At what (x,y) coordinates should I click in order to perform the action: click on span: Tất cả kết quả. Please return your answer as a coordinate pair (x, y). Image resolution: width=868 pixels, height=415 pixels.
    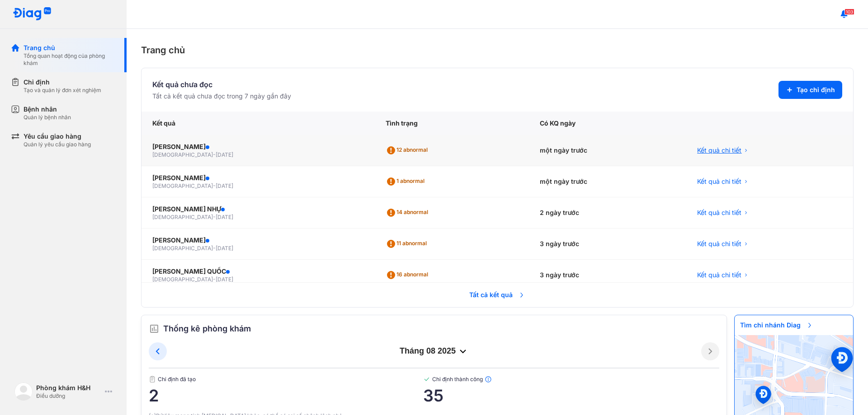
    Looking at the image, I should click on (497, 295).